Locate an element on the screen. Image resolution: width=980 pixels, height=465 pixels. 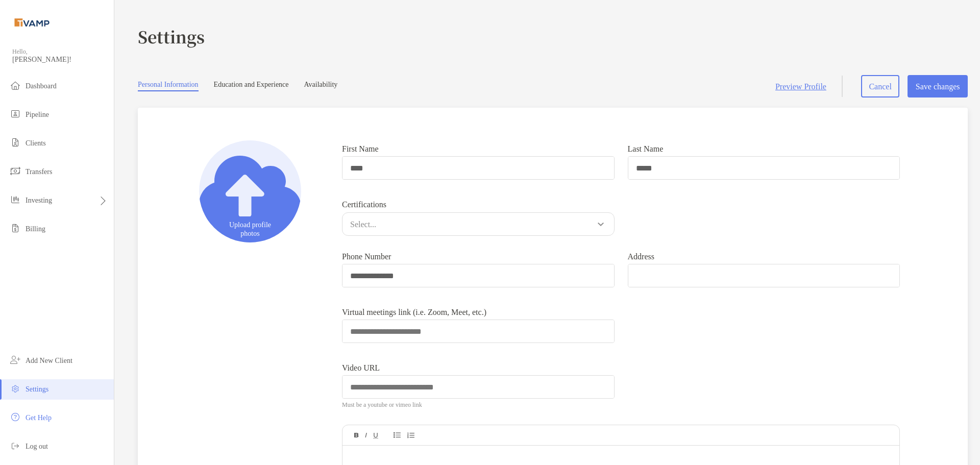
label: First Name is located at coordinates (361, 149).